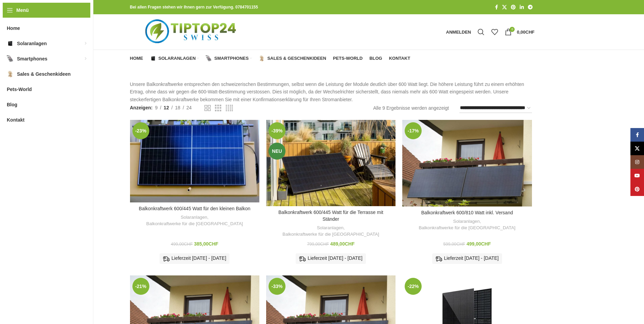 The height and width of the screenshot is (324, 644). Describe the element at coordinates (459, 32) in the screenshot. I see `a: Anmelden` at that location.